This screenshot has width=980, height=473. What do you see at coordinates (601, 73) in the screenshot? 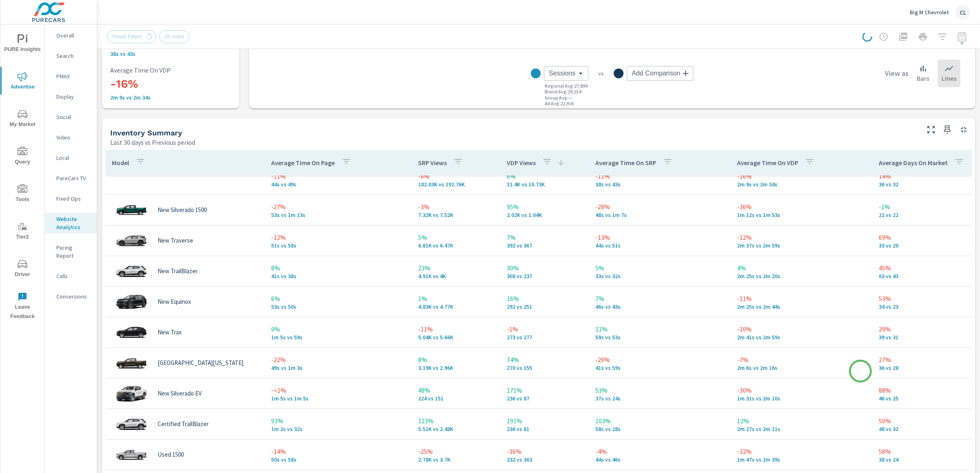
I see `p: vs` at bounding box center [601, 73].